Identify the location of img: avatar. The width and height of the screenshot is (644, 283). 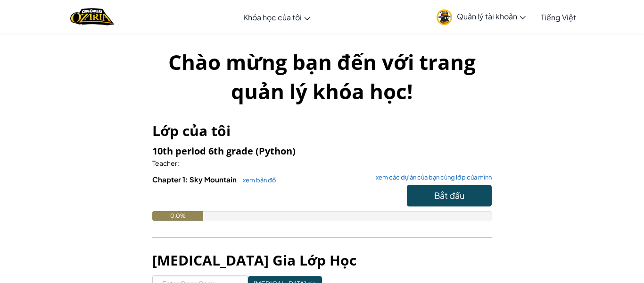
(444, 17).